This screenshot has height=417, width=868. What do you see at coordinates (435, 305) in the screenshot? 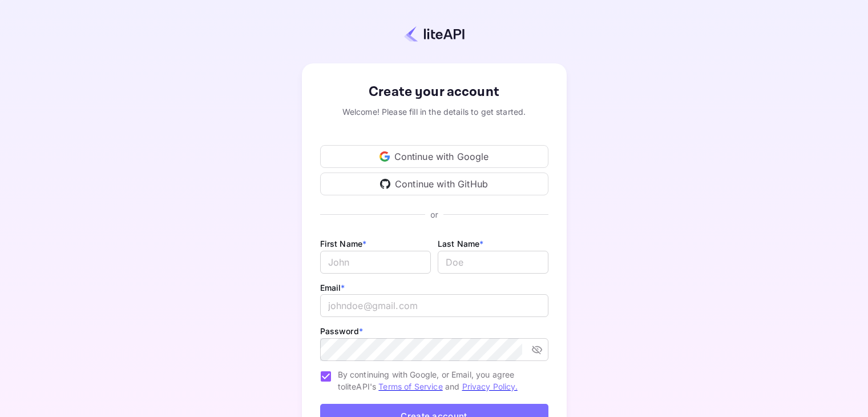
I see `input: johndoe@gmail.com` at bounding box center [435, 305].